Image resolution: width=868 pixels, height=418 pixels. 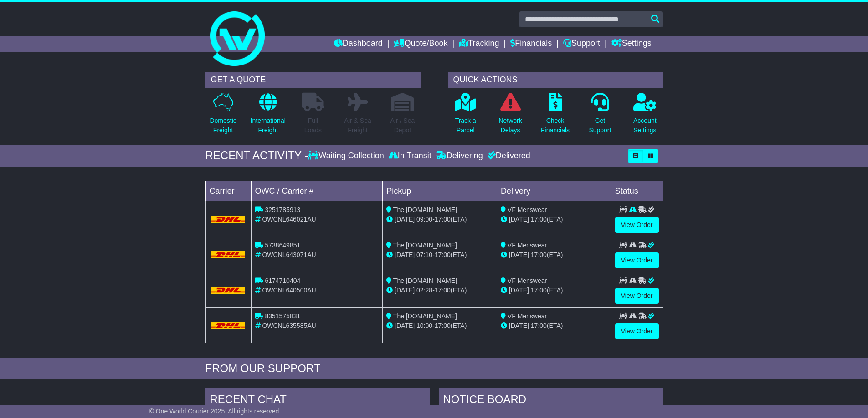 I want to click on td: Pickup, so click(x=439, y=191).